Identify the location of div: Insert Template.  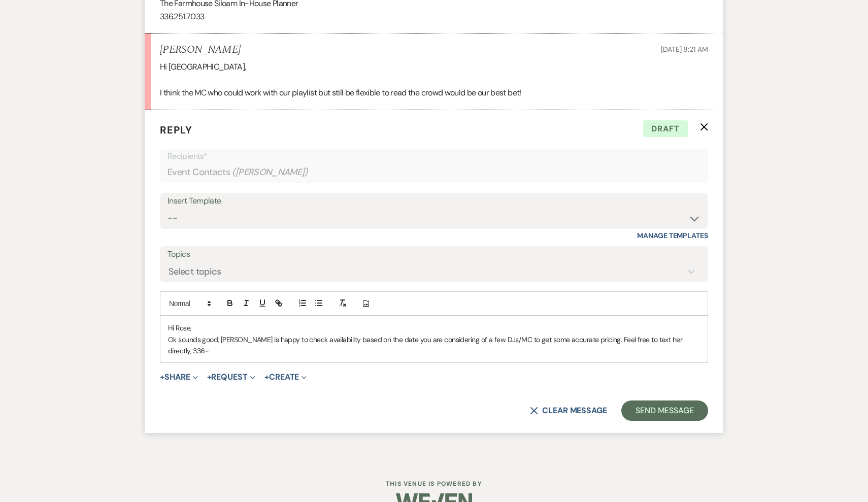
(434, 201).